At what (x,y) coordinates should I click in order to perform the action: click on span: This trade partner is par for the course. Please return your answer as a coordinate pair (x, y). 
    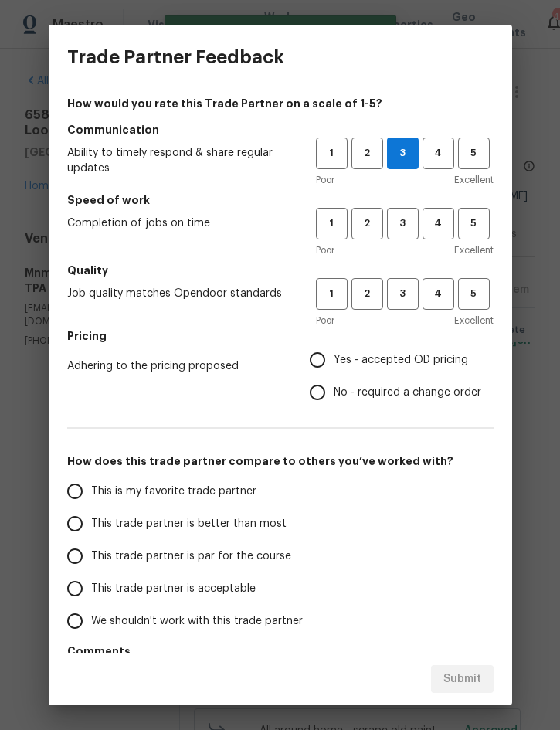
    Looking at the image, I should click on (191, 556).